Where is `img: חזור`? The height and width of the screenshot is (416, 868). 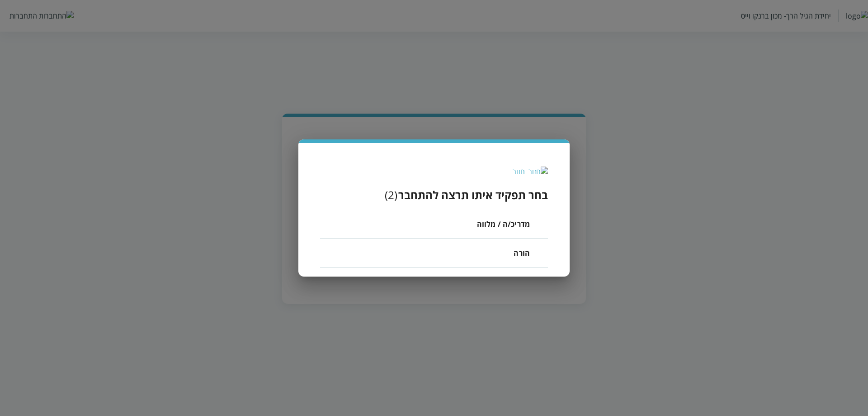
img: חזור is located at coordinates (538, 171).